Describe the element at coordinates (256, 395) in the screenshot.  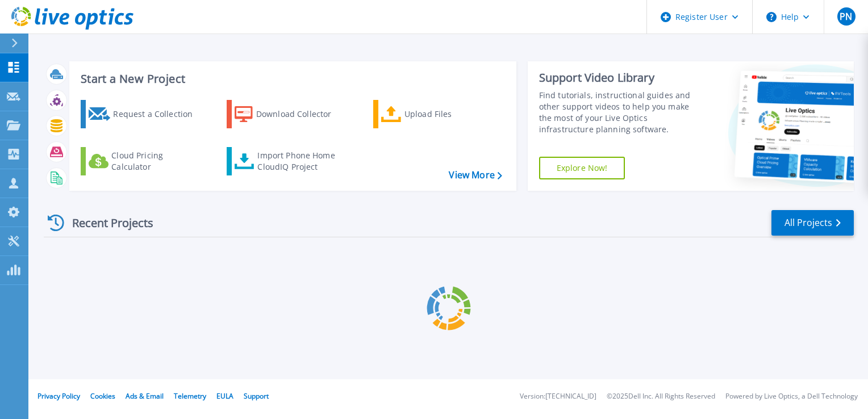
I see `a: Support` at that location.